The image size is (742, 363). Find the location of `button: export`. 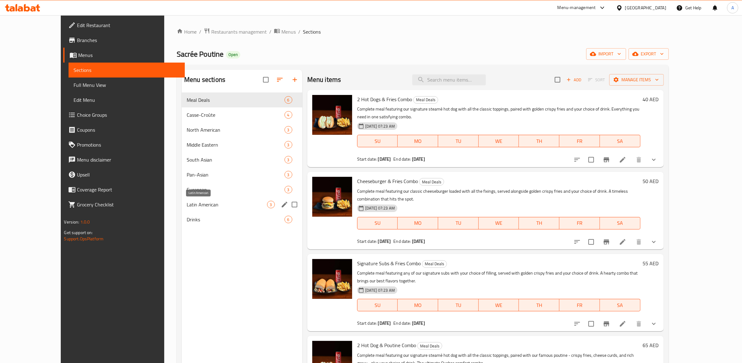

button: export is located at coordinates (649, 54).